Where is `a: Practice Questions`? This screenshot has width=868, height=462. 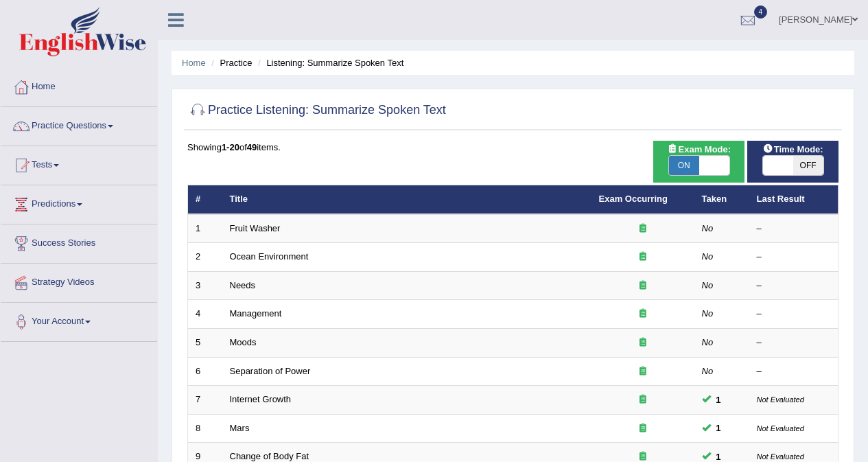 a: Practice Questions is located at coordinates (79, 124).